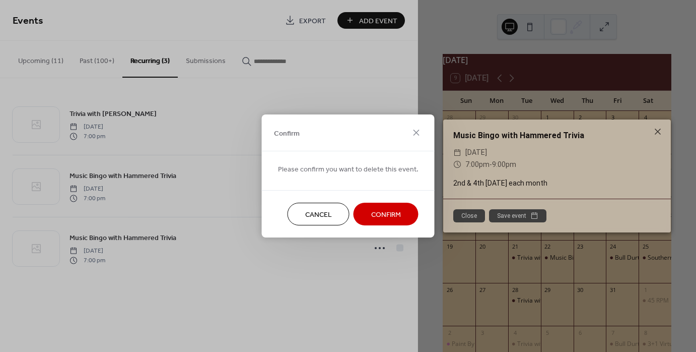 This screenshot has height=352, width=696. I want to click on span: Please confirm you want to delete this event., so click(348, 169).